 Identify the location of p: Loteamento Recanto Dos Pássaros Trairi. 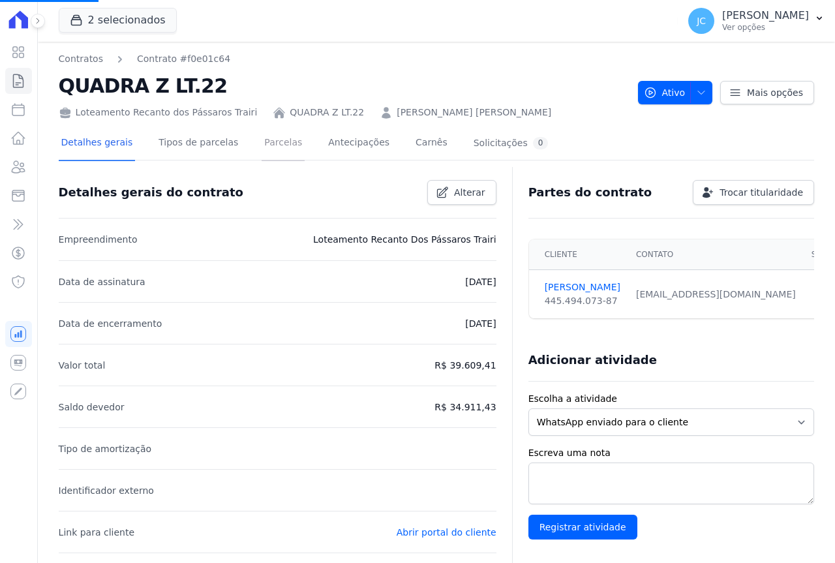
(404, 239).